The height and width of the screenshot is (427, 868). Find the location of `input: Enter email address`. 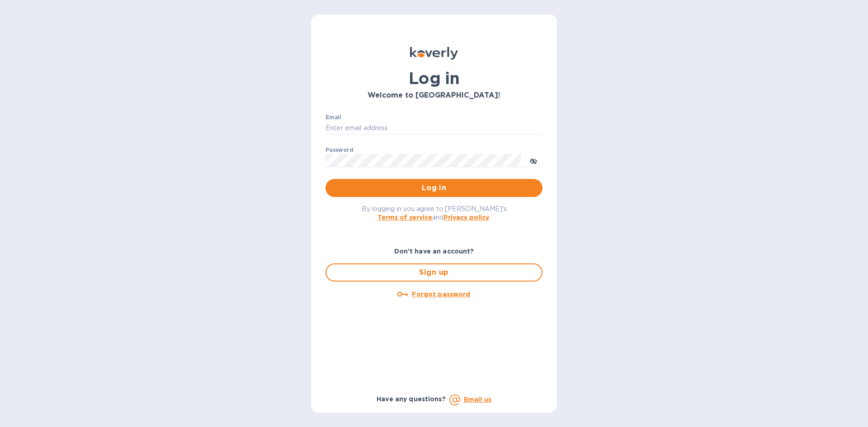

input: Enter email address is located at coordinates (434, 128).